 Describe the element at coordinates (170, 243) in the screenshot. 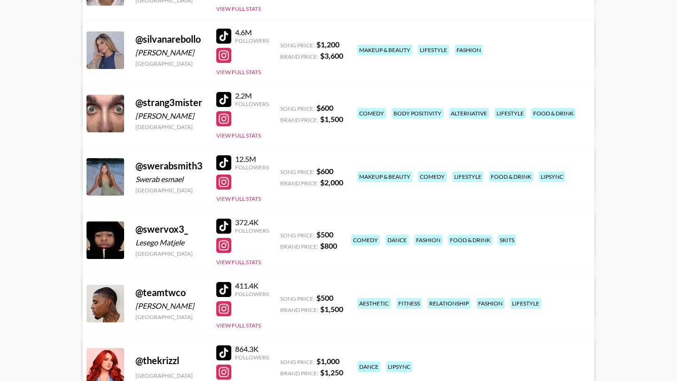

I see `div: Lesego Matjele` at that location.